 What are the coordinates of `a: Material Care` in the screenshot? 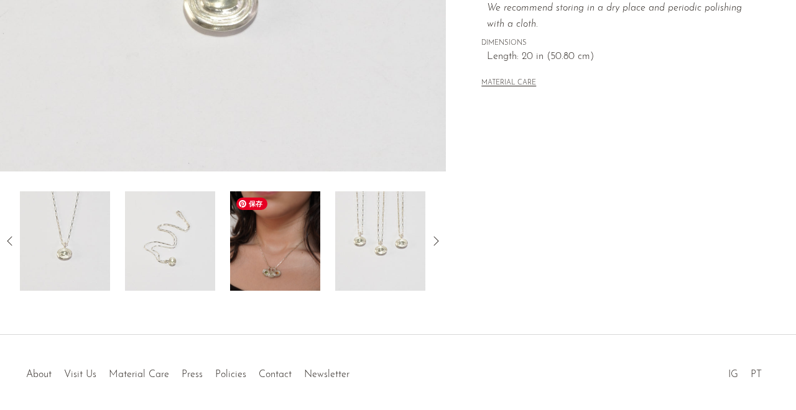 It's located at (139, 375).